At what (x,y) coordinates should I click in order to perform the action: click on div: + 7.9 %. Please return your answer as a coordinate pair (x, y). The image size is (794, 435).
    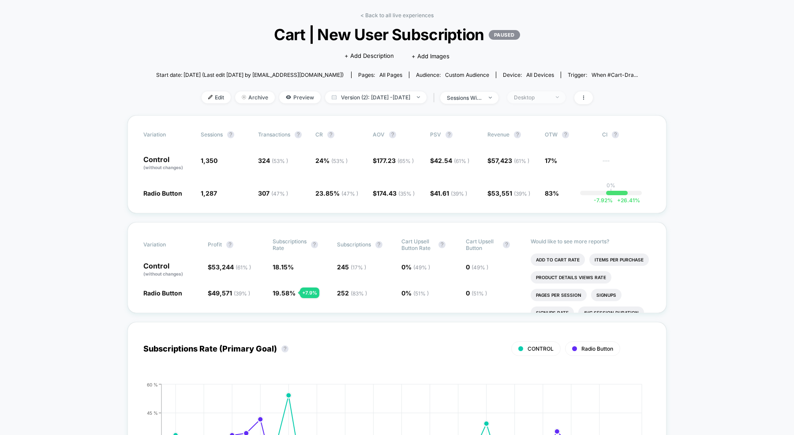
    Looking at the image, I should click on (310, 293).